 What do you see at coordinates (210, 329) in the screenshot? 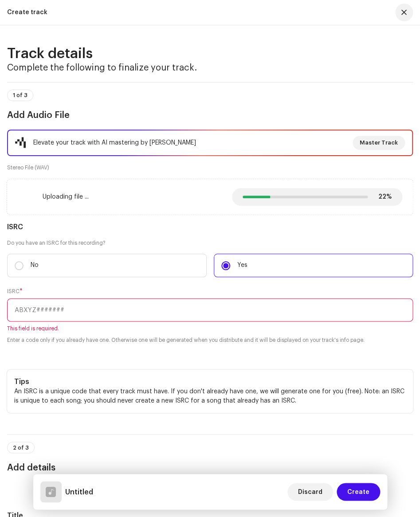
I see `span: This field is required.` at bounding box center [210, 329].